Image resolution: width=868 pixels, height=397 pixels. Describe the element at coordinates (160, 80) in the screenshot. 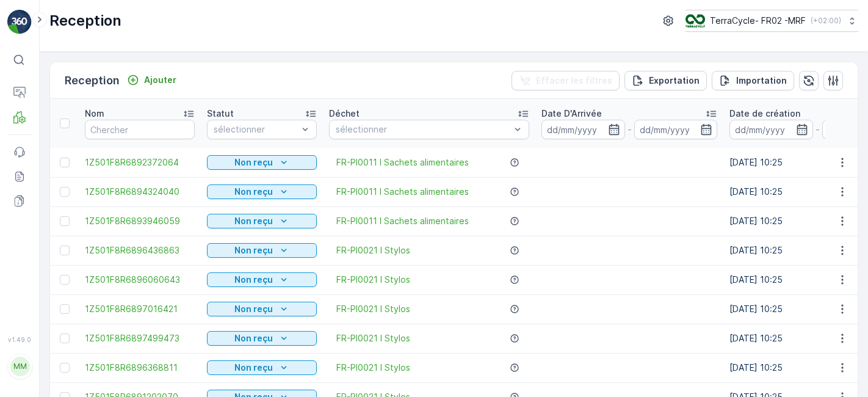

I see `p: Ajouter` at that location.